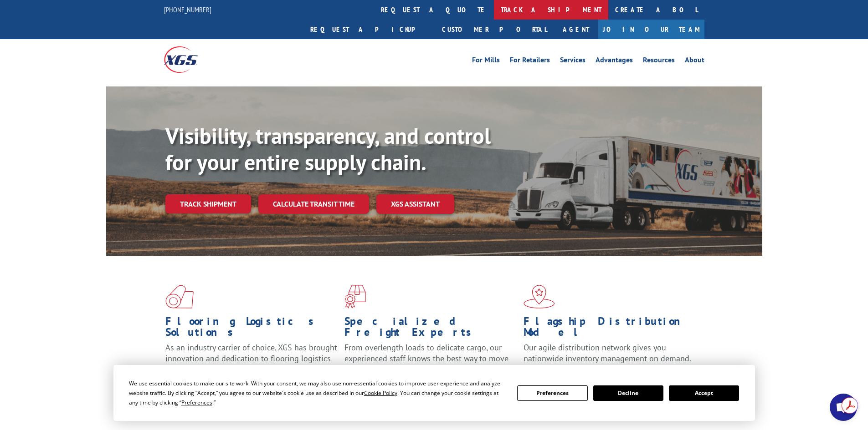 This screenshot has width=868, height=430. I want to click on h1: Flooring Logistics Solutions, so click(252, 329).